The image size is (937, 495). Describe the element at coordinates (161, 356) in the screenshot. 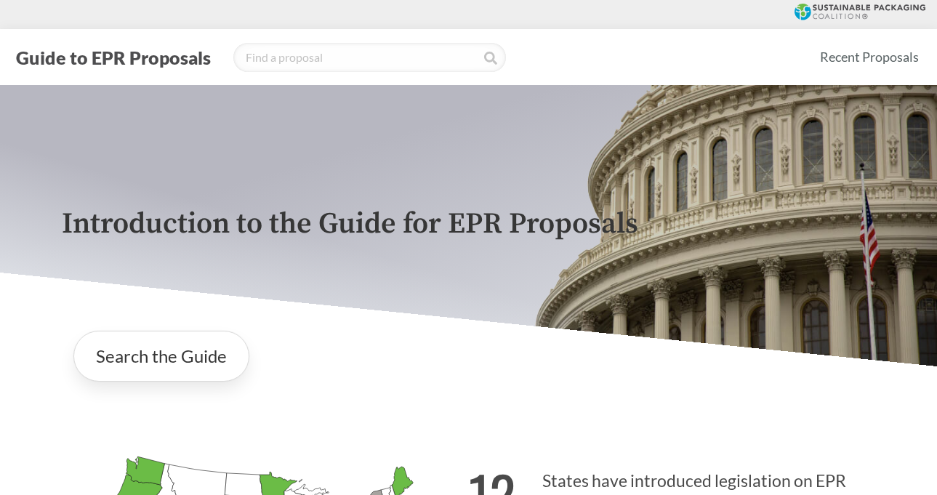

I see `a: Search the Guide` at that location.